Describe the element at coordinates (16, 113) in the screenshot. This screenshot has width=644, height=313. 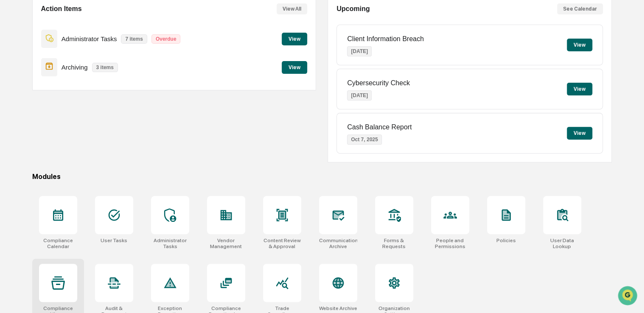
I see `img: Sigrid Alegria` at that location.